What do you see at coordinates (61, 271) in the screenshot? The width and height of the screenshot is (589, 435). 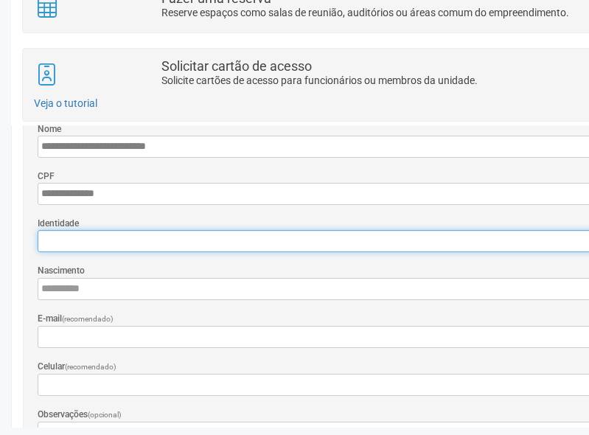 I see `label: Nascimento` at bounding box center [61, 271].